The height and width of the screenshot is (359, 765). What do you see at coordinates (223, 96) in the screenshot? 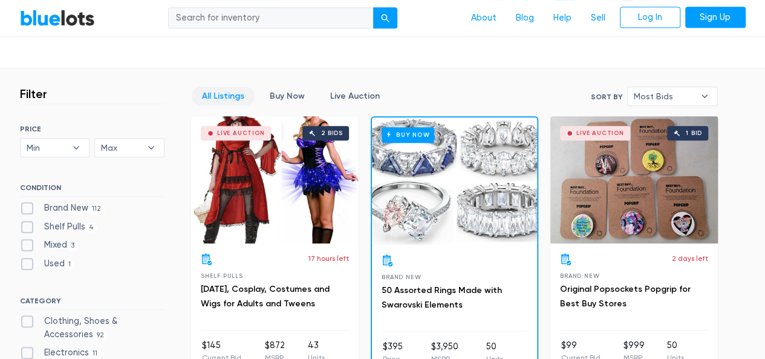
I see `a: All Listings` at bounding box center [223, 96].